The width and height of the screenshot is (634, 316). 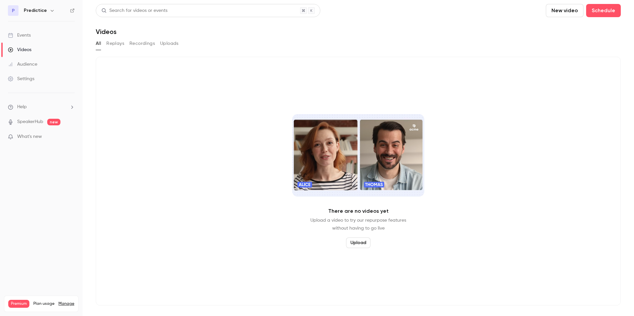 I want to click on p: Upload a video to try our repurpose features without having to go live, so click(x=358, y=225).